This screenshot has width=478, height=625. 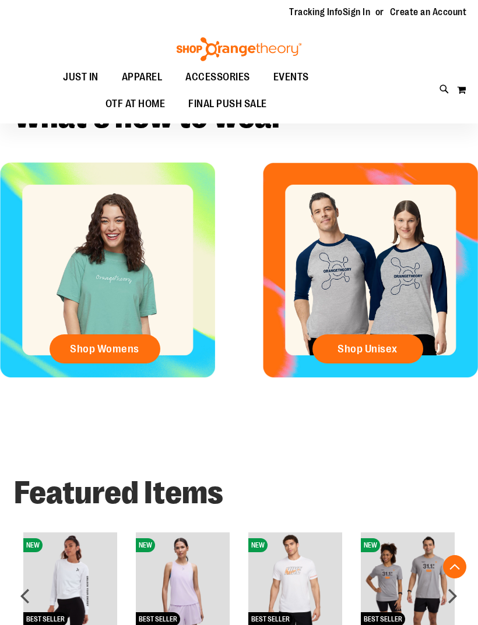 I want to click on a: Shop Unisex, so click(x=368, y=349).